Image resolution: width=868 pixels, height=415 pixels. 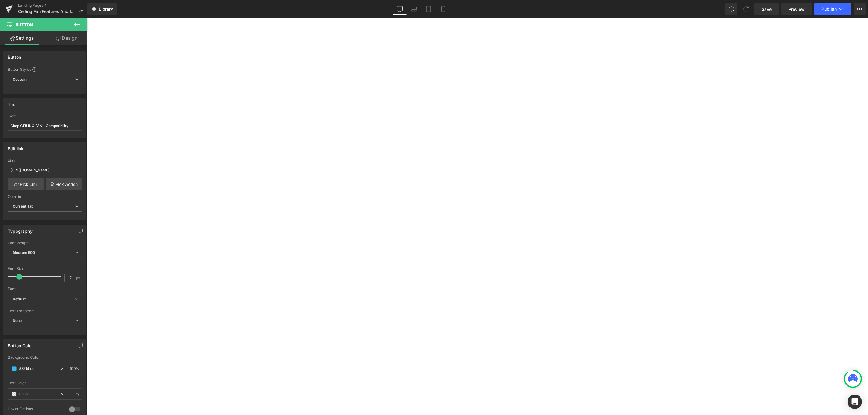 I want to click on div: Font, so click(x=45, y=289).